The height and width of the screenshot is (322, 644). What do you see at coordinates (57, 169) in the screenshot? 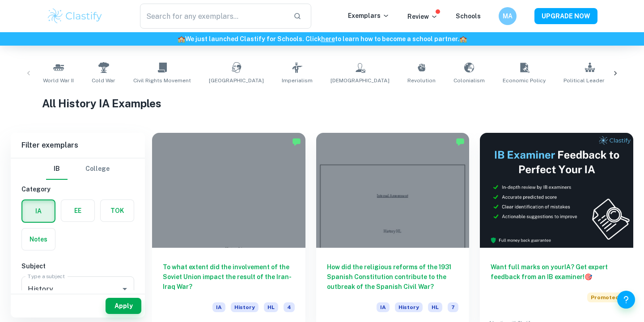
I see `button: IB` at bounding box center [57, 169].